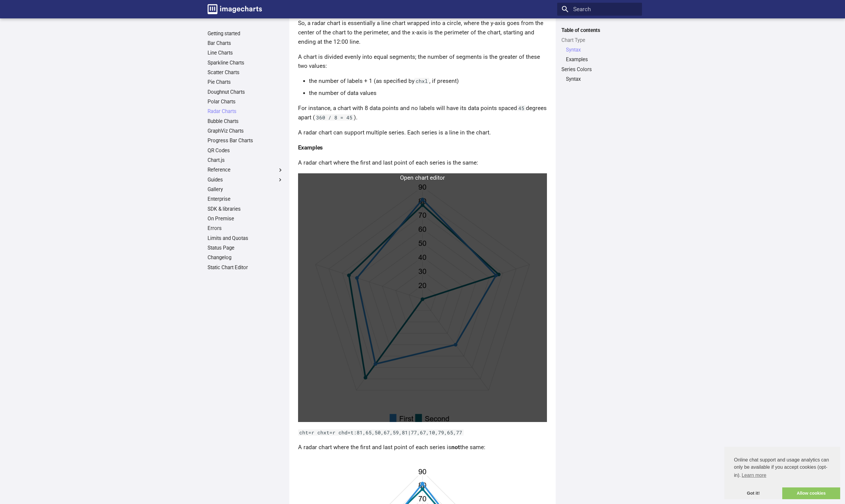 The height and width of the screenshot is (504, 845). What do you see at coordinates (246, 63) in the screenshot?
I see `a: Sparkline Charts` at bounding box center [246, 63].